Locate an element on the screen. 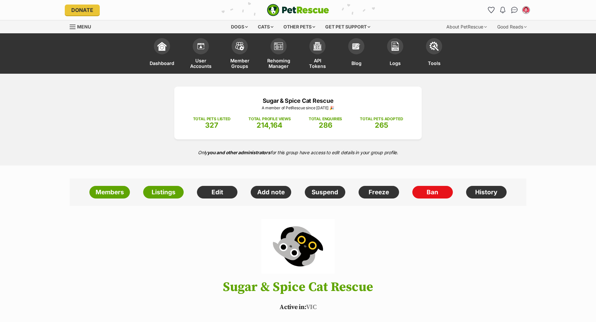 This screenshot has height=322, width=596. img: Sugar & Spice Cat Rescue is located at coordinates (298, 247).